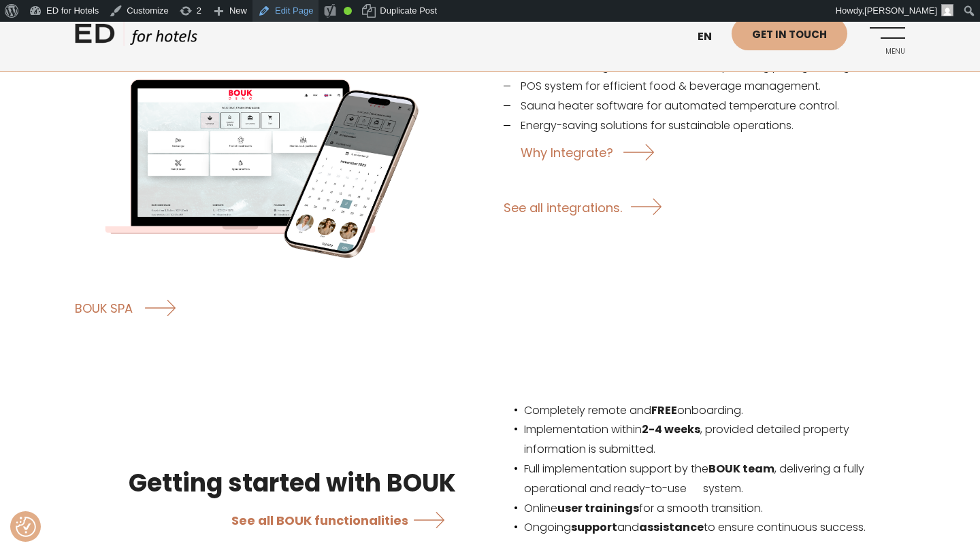 This screenshot has height=552, width=980. Describe the element at coordinates (599, 508) in the screenshot. I see `strong: user trainings` at that location.